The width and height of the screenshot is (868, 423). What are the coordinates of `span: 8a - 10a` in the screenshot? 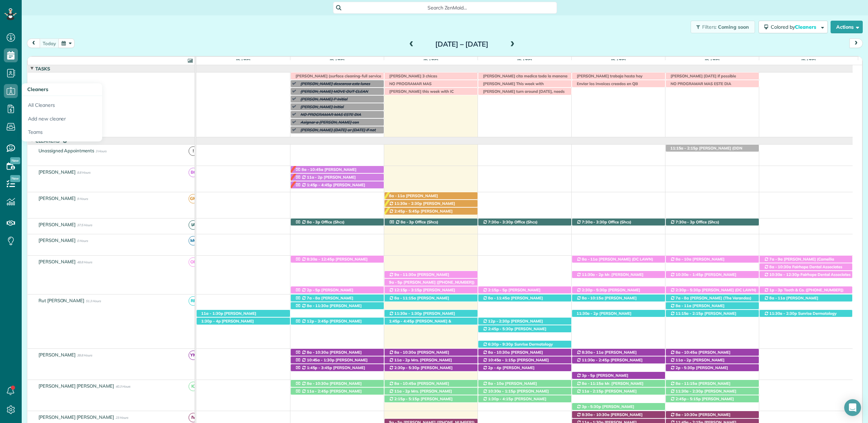 It's located at (496, 384).